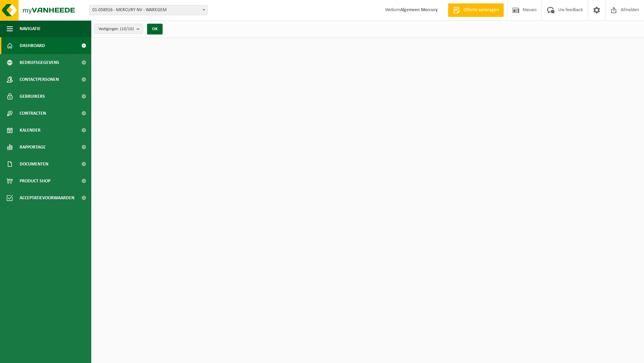  Describe the element at coordinates (475, 10) in the screenshot. I see `a: Offerte aanvragen` at that location.